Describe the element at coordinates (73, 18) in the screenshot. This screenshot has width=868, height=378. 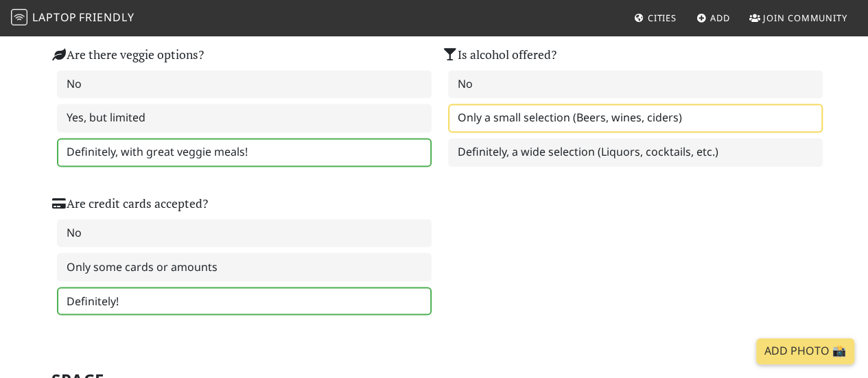
I see `a: LaptopFriendly LaptopFriendly` at that location.